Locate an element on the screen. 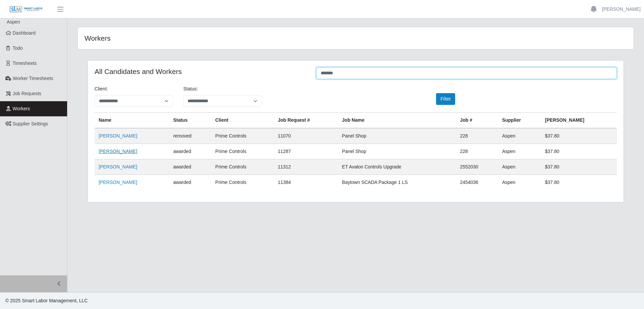 This screenshot has width=644, height=309. th: Job Request # is located at coordinates (305, 121).